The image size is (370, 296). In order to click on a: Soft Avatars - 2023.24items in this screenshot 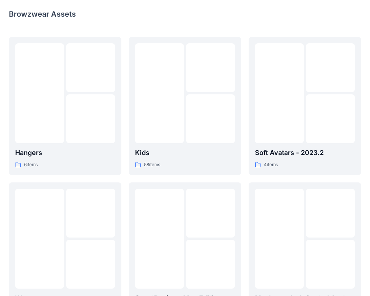, I will do `click(305, 106)`.